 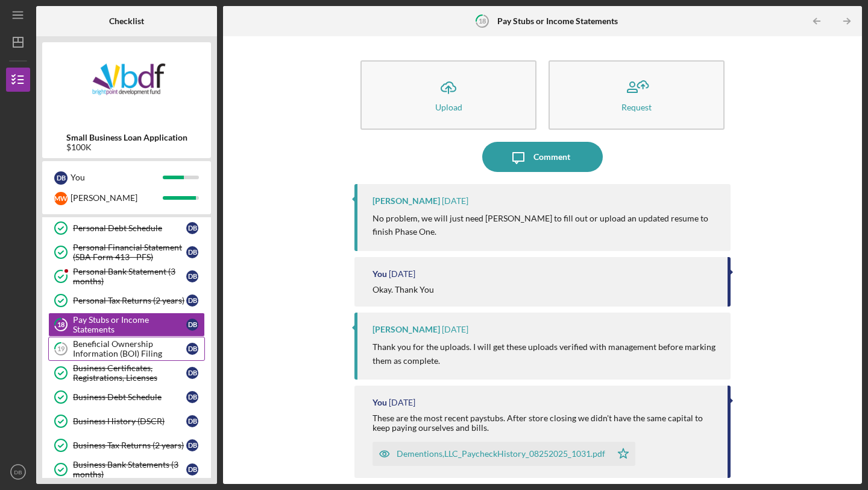 I want to click on div: Business Certificates, Registrations, Licenses, so click(x=129, y=373).